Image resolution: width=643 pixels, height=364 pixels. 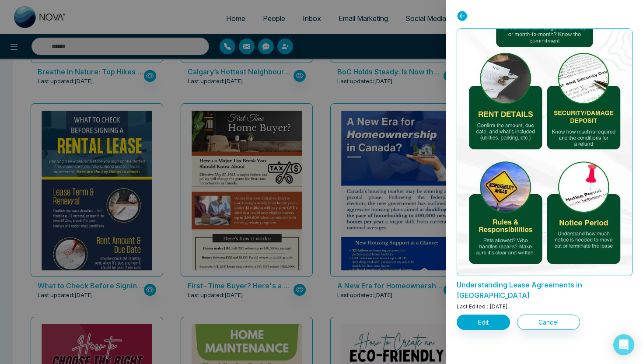 I want to click on p: Understanding Lease Agreements in Canada, so click(x=545, y=288).